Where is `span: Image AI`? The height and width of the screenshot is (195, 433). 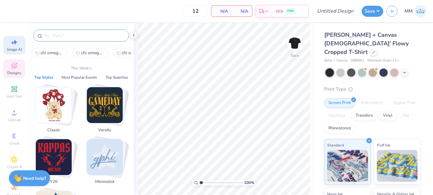
span: Image AI is located at coordinates (14, 49).